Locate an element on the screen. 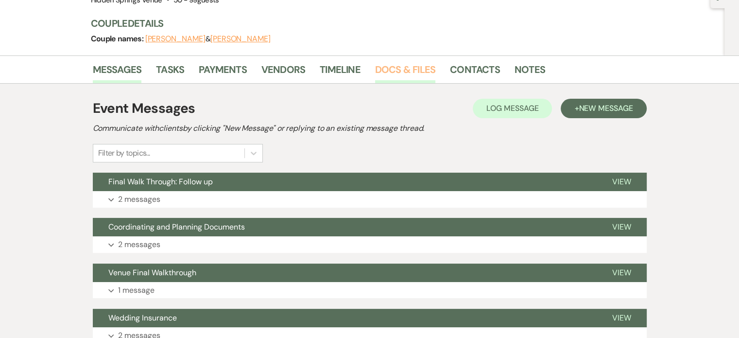  span: Final Walk Through: Follow up is located at coordinates (160, 181).